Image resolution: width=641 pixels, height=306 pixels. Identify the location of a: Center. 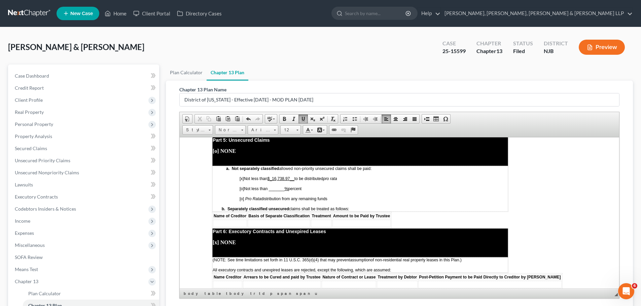
(396, 119).